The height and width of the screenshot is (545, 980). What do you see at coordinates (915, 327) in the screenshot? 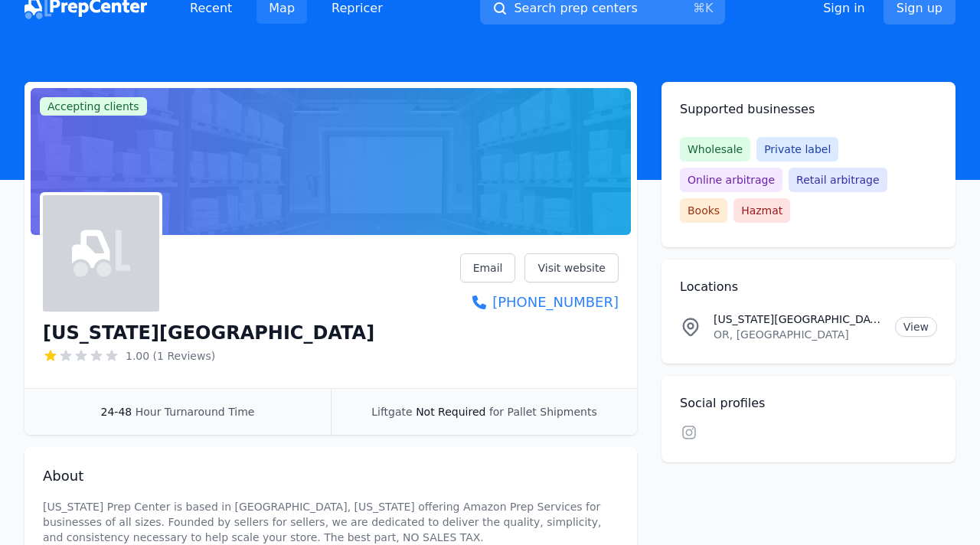
I see `a: View` at bounding box center [915, 327].